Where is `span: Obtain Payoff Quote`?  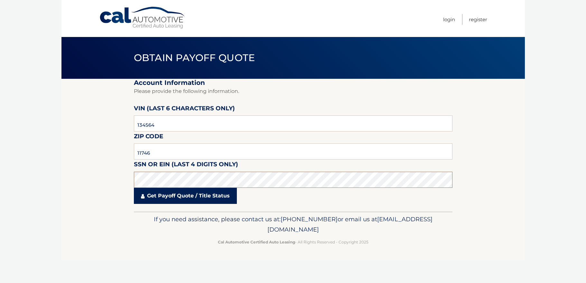 span: Obtain Payoff Quote is located at coordinates (195, 58).